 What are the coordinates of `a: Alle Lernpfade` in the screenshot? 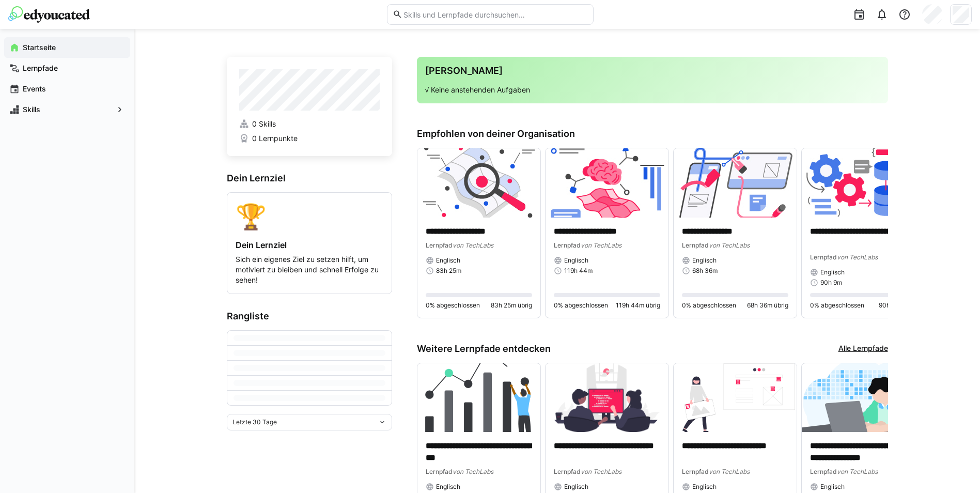 It's located at (863, 349).